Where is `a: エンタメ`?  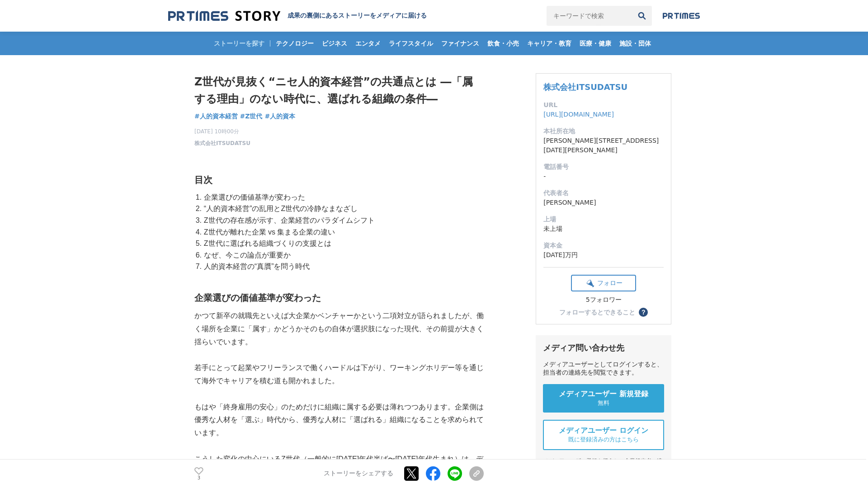
a: エンタメ is located at coordinates (368, 43).